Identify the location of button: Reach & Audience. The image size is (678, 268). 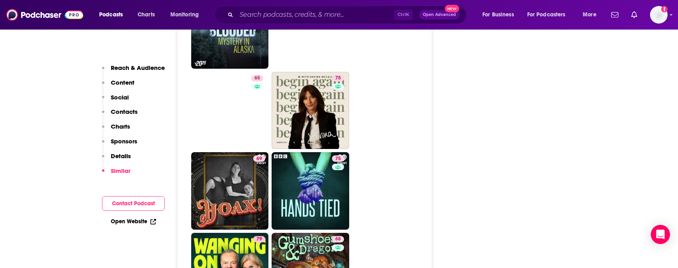
(133, 71).